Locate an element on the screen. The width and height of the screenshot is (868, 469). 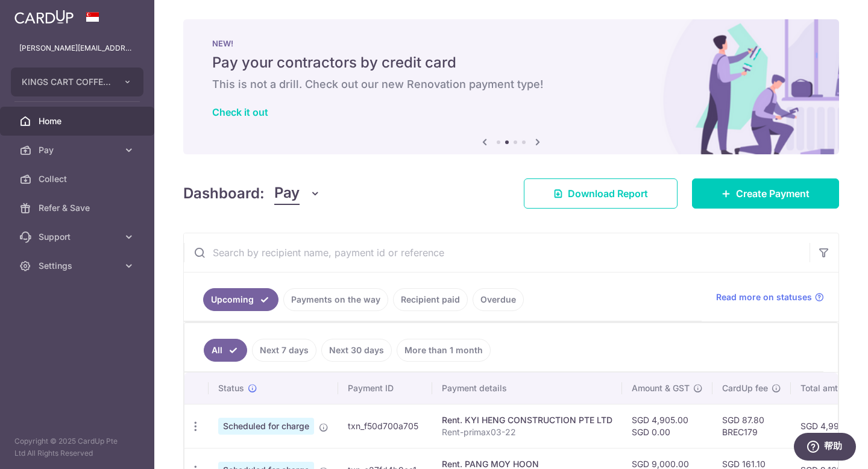
span: Home is located at coordinates (78, 121).